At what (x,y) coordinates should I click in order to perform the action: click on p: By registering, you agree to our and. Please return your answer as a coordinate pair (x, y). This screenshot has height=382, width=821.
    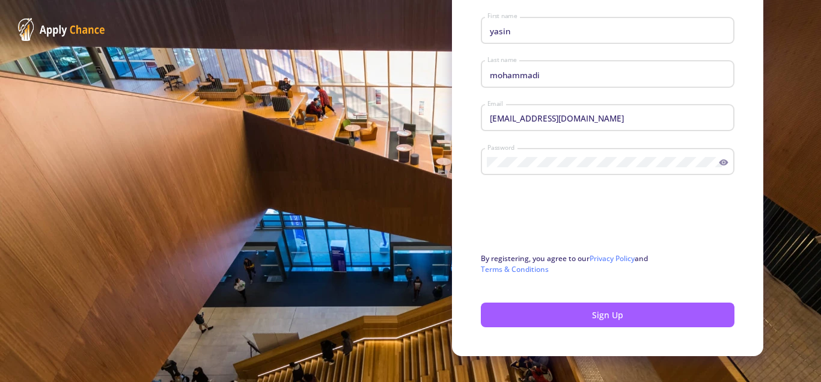
    Looking at the image, I should click on (608, 264).